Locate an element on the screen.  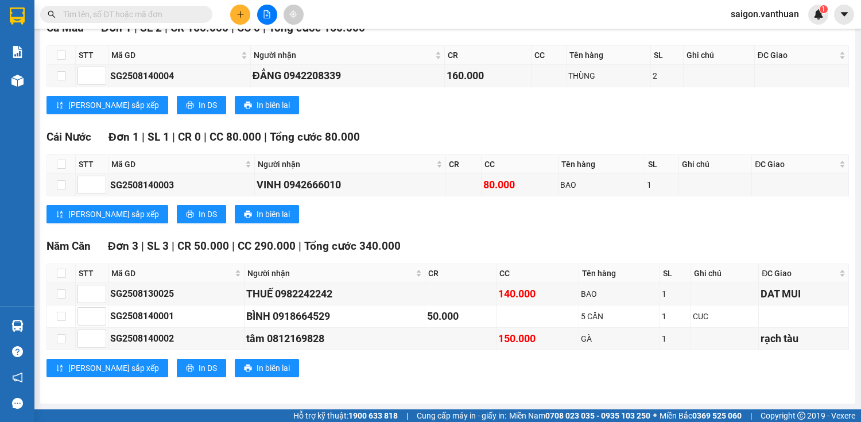
div: rạch tàu is located at coordinates (804, 339).